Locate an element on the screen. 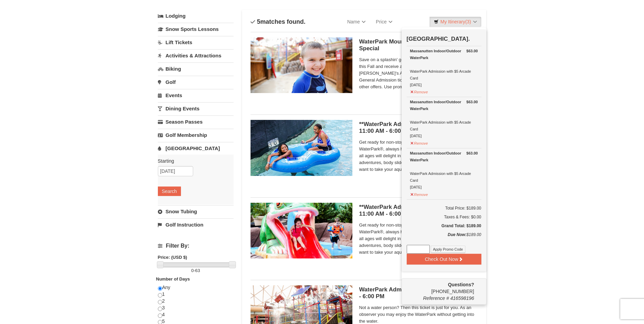 The height and width of the screenshot is (324, 644). a: Golf Instruction is located at coordinates (195, 224).